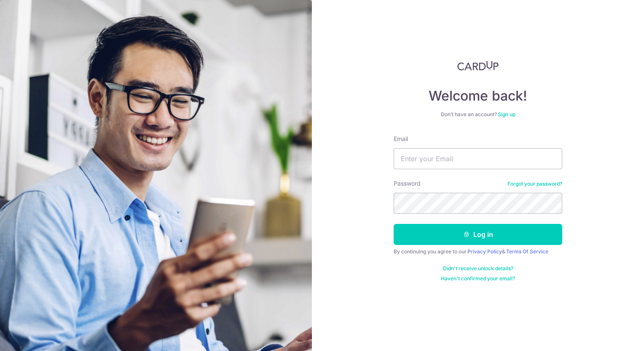 Image resolution: width=644 pixels, height=351 pixels. Describe the element at coordinates (478, 66) in the screenshot. I see `img: CardUp Logo` at that location.